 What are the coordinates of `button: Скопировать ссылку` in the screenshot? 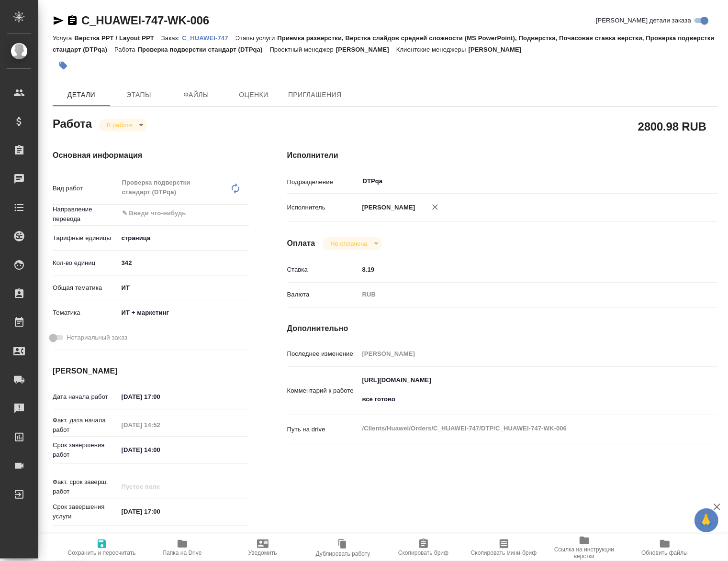 It's located at (72, 21).